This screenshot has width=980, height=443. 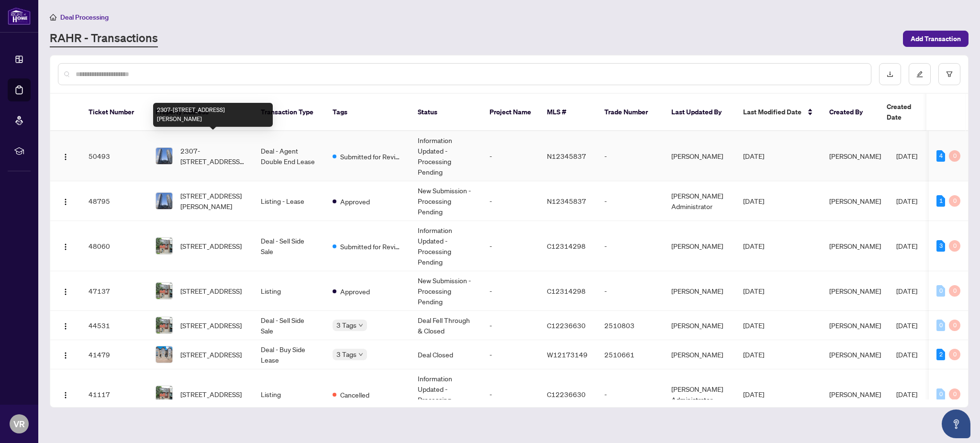 I want to click on span: down, so click(x=361, y=325).